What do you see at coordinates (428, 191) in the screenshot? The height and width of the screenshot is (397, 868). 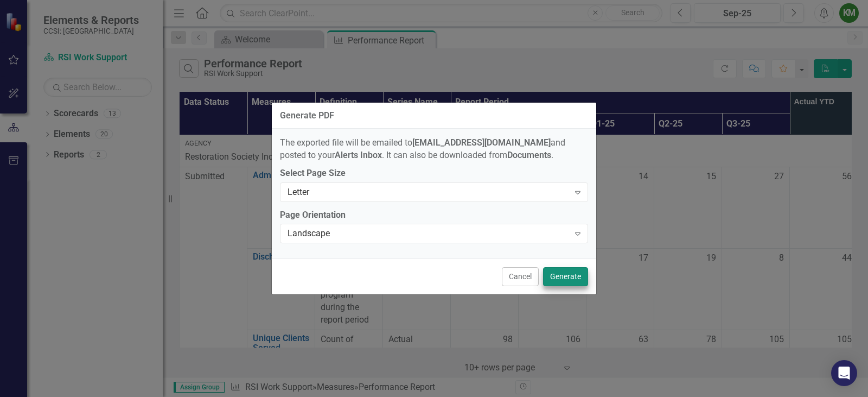 I see `div: Letter` at bounding box center [428, 191].